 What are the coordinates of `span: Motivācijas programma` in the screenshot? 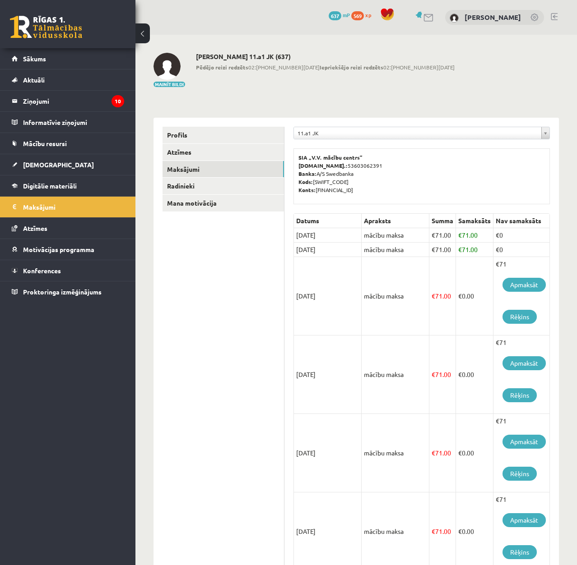 It's located at (59, 250).